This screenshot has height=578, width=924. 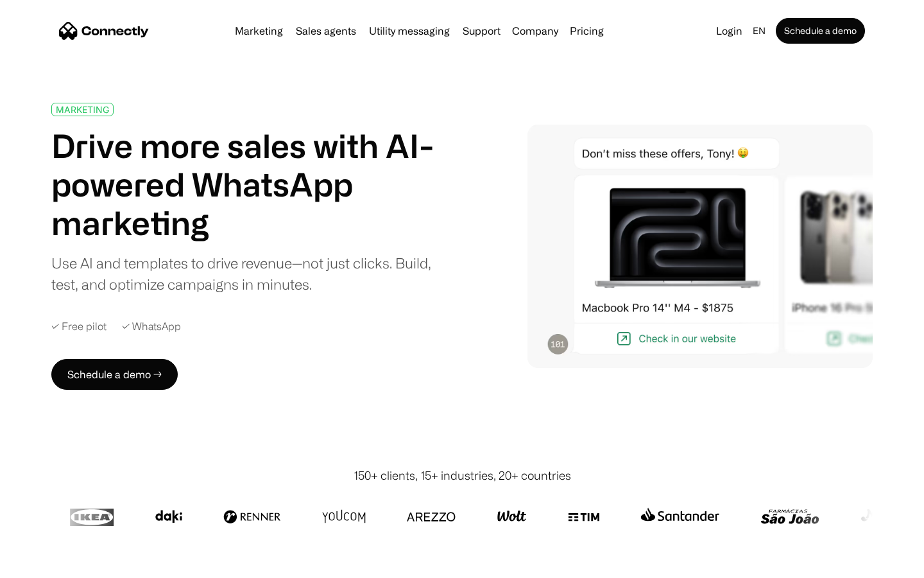 I want to click on div: ✓ Free pilot, so click(x=79, y=326).